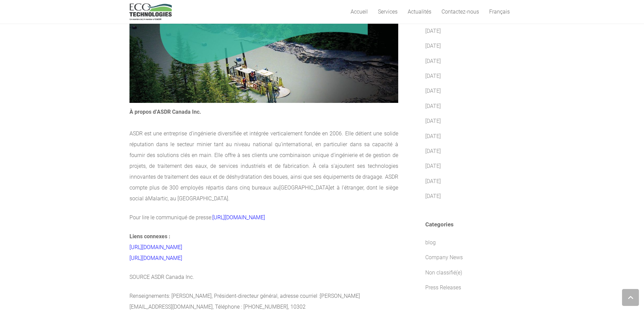 The image size is (644, 311). Describe the element at coordinates (444, 257) in the screenshot. I see `a: Company News` at that location.